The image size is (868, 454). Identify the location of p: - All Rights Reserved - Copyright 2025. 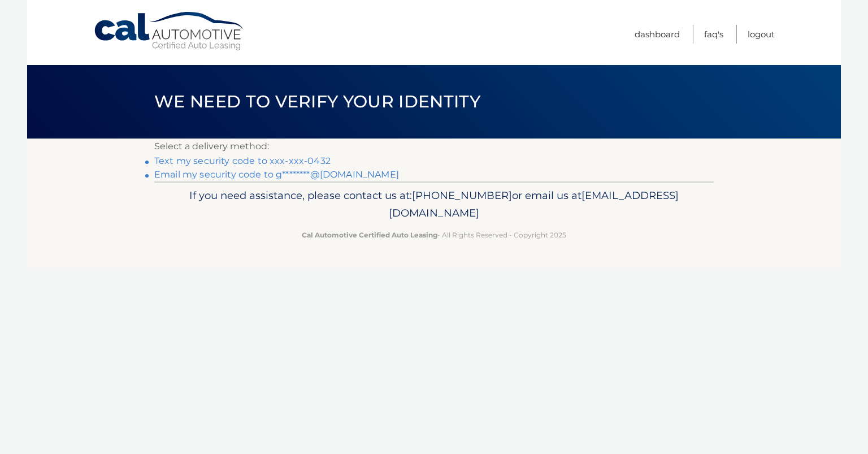
(434, 235).